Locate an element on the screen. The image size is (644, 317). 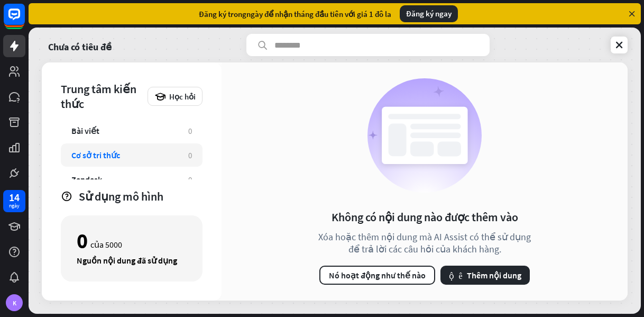
button: Mở tiện ích trò chuyện LiveChat is located at coordinates (24, 20).